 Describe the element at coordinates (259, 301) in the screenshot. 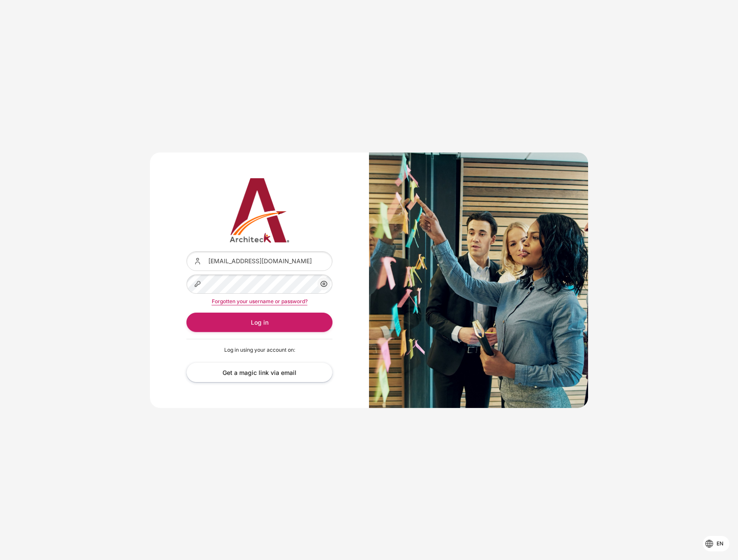

I see `a: Forgotten your username or password?` at that location.